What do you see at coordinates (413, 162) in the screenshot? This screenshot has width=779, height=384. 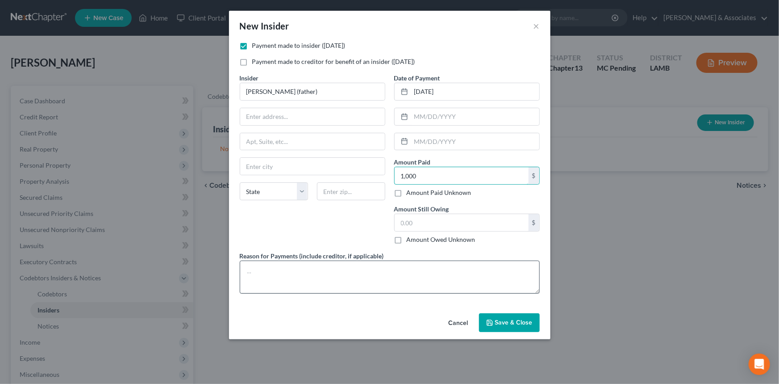 I see `label: Amount Paid` at bounding box center [413, 162].